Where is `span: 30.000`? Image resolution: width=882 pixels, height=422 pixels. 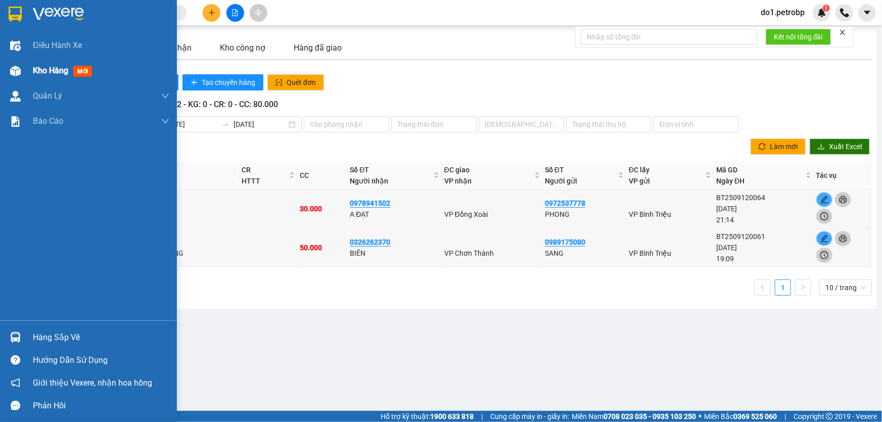 span: 30.000 is located at coordinates (311, 209).